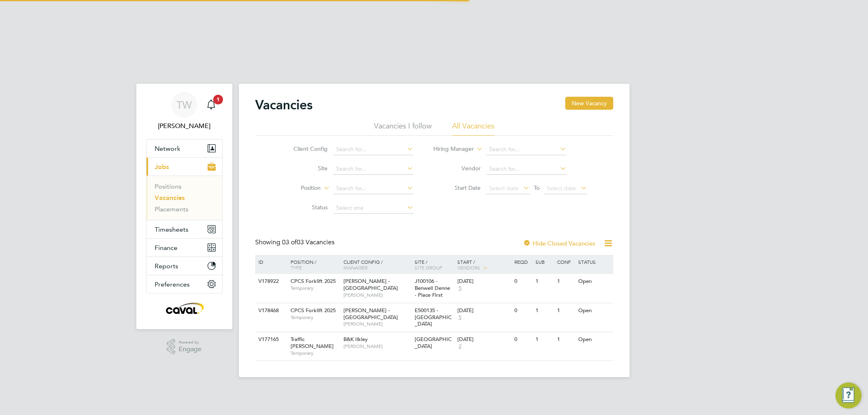  I want to click on span: 1, so click(218, 100).